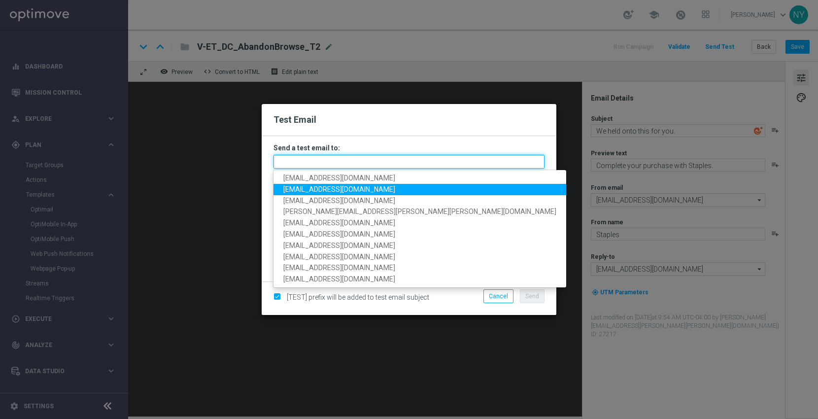  I want to click on h2: Test Email, so click(409, 120).